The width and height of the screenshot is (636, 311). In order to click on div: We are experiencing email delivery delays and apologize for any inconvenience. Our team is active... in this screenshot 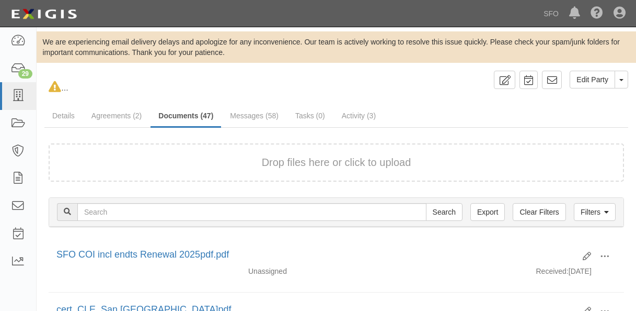, I will do `click(336, 47)`.